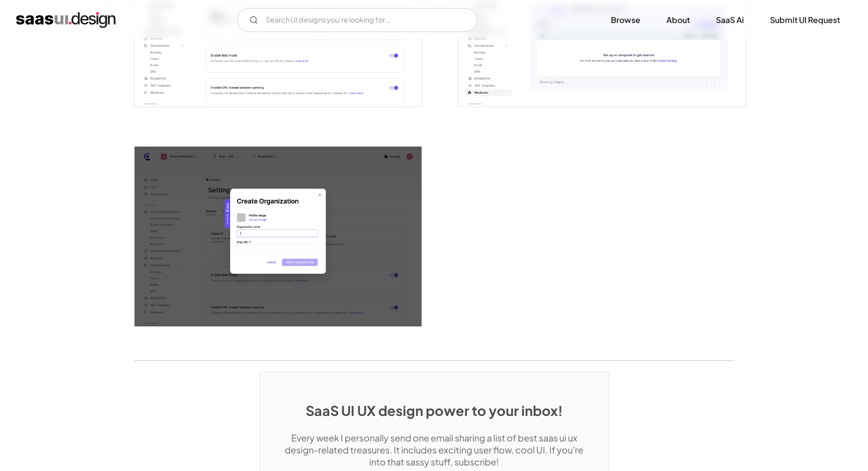 The image size is (868, 471). What do you see at coordinates (805, 20) in the screenshot?
I see `a: Submit UI Request` at bounding box center [805, 20].